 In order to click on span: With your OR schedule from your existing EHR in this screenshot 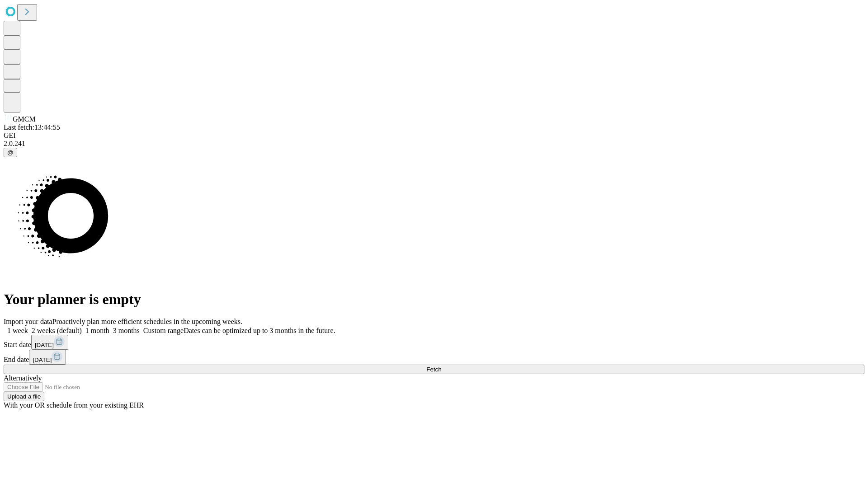, I will do `click(74, 405)`.